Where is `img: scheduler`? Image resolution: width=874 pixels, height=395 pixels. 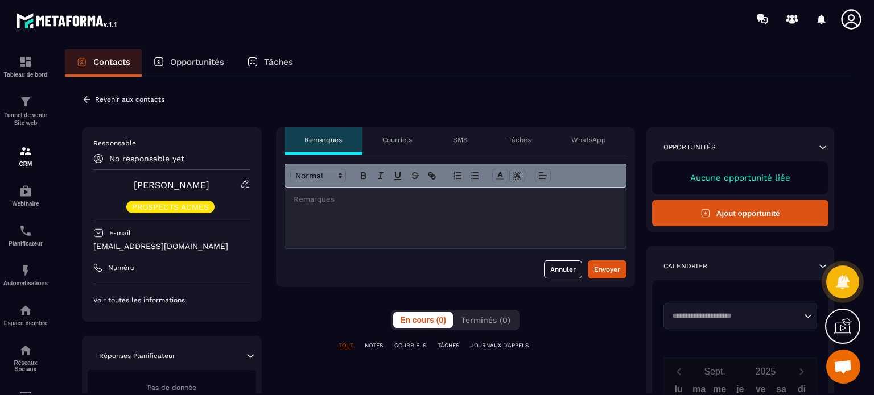 img: scheduler is located at coordinates (26, 231).